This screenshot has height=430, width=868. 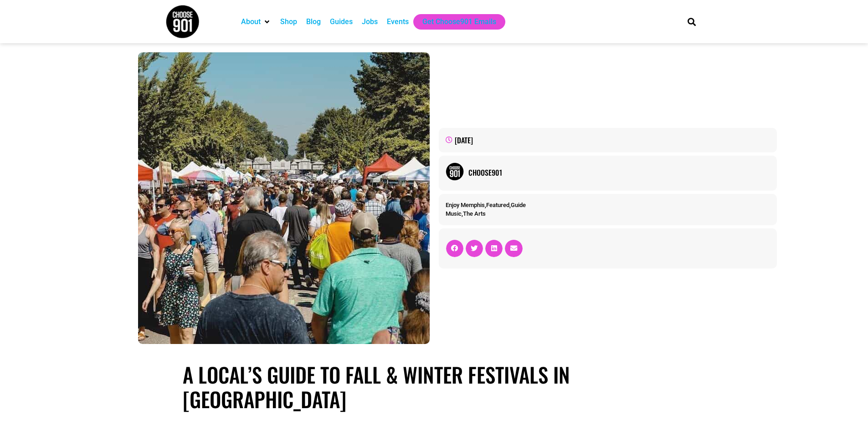 I want to click on div: Guides, so click(x=342, y=22).